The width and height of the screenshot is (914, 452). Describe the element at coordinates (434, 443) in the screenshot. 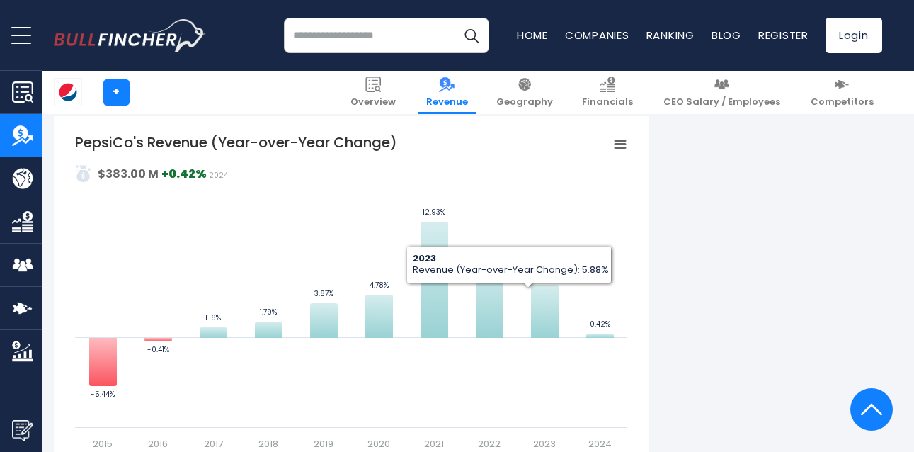

I see `text: 2021` at that location.